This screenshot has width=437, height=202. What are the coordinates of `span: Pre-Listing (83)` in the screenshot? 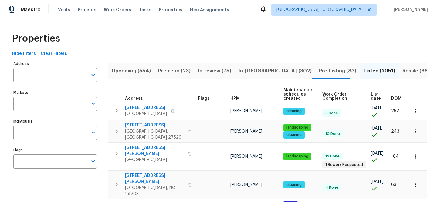 It's located at (337, 71).